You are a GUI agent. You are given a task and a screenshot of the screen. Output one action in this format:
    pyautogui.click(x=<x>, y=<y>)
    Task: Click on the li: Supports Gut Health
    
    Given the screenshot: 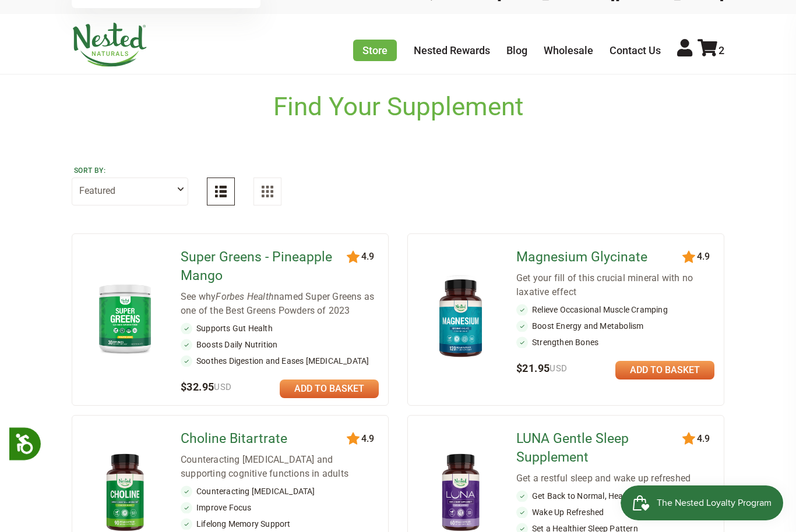 What is the action you would take?
    pyautogui.click(x=279, y=328)
    